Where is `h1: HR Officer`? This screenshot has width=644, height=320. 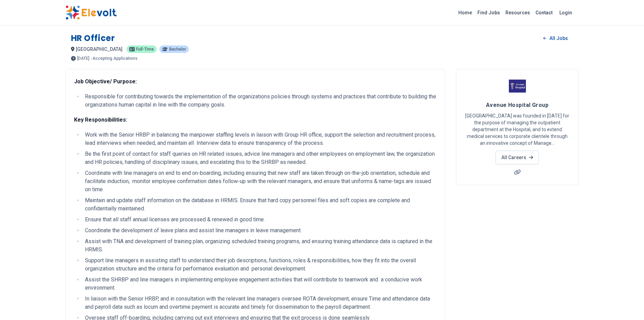 h1: HR Officer is located at coordinates (93, 38).